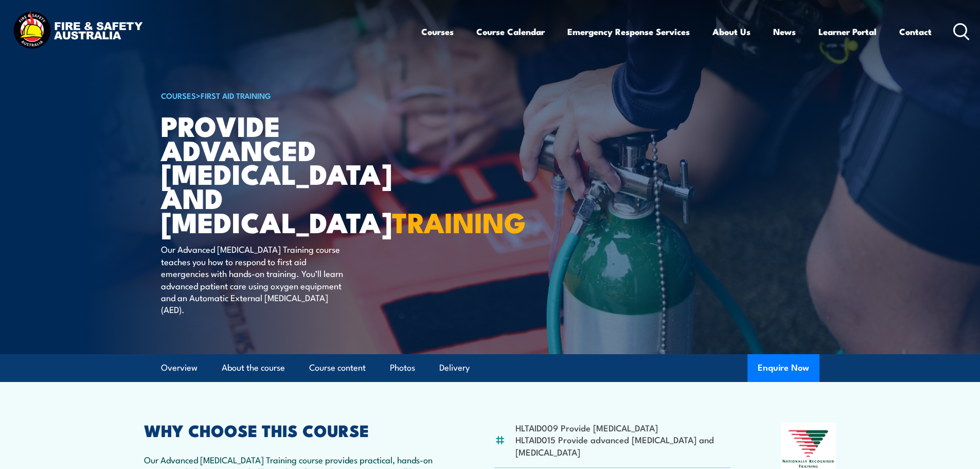 This screenshot has height=469, width=980. Describe the element at coordinates (785, 31) in the screenshot. I see `a: News` at that location.